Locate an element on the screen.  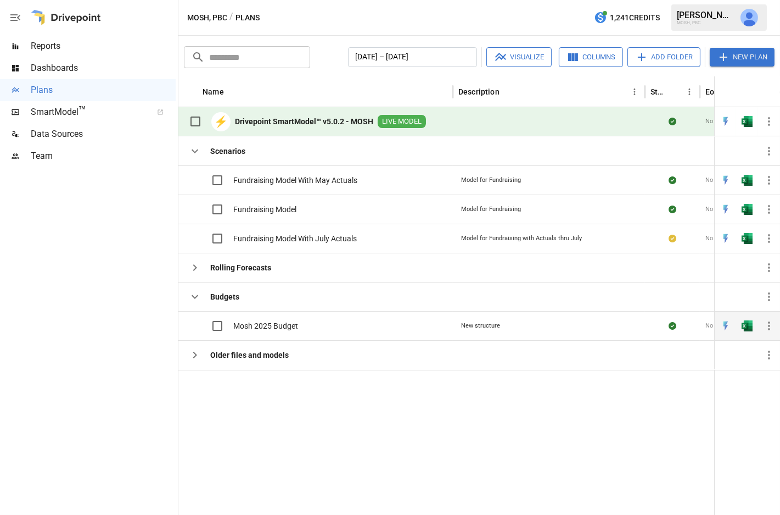
span: Fundraising Model is located at coordinates (265, 209).